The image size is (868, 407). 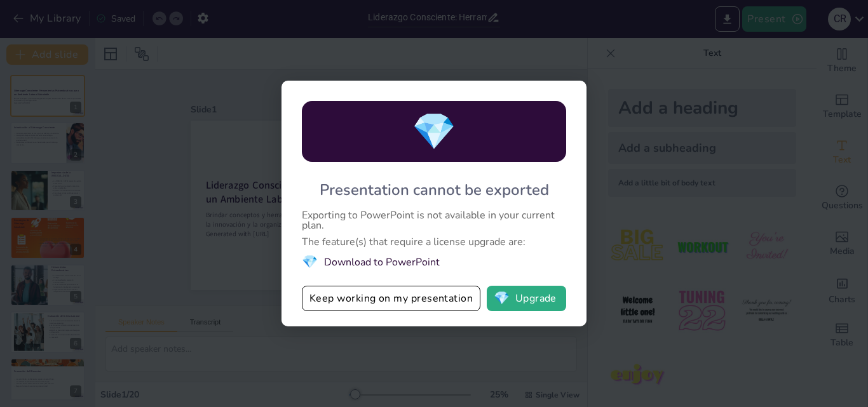 What do you see at coordinates (434, 242) in the screenshot?
I see `div: The feature(s) that require a license upgrade are:` at bounding box center [434, 242].